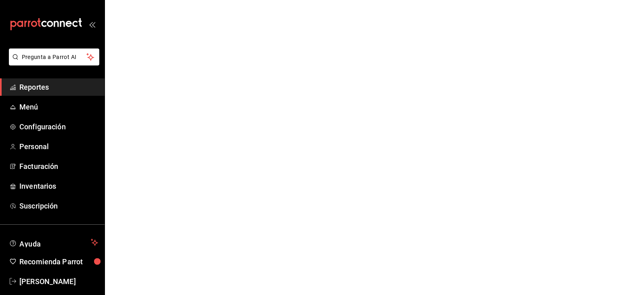  What do you see at coordinates (59, 87) in the screenshot?
I see `span: Reportes` at bounding box center [59, 87].